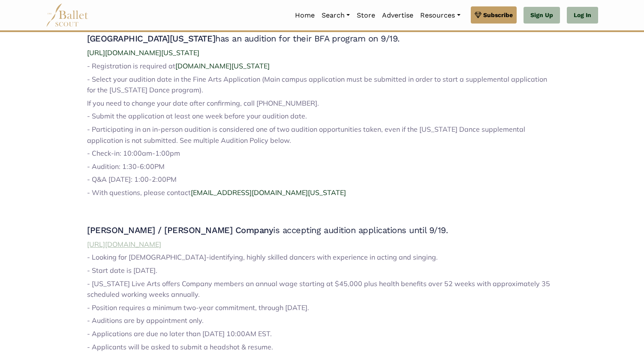  Describe the element at coordinates (306, 135) in the screenshot. I see `span: - Participating in an in-person audition is considered one of two audition opportunities taken, e...` at that location.